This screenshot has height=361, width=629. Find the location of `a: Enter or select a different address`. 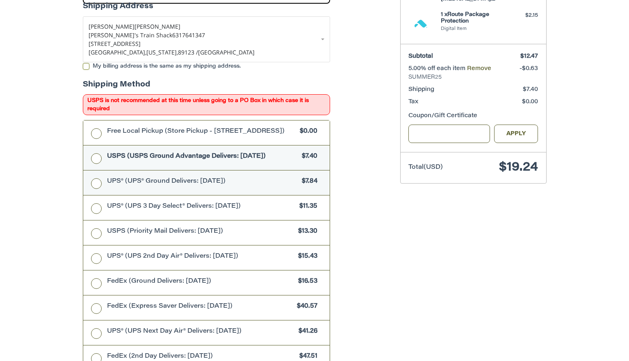

a: Enter or select a different address is located at coordinates (206, 39).